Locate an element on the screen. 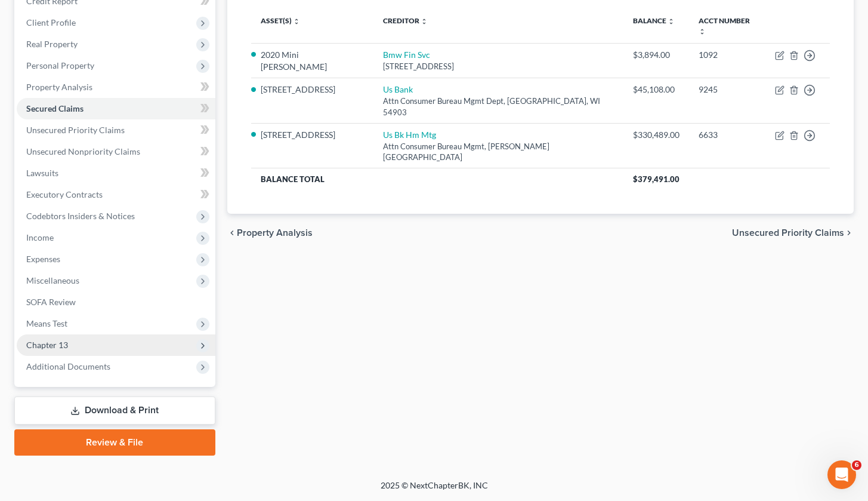  a: Asset(s) unfold_more is located at coordinates (280, 20).